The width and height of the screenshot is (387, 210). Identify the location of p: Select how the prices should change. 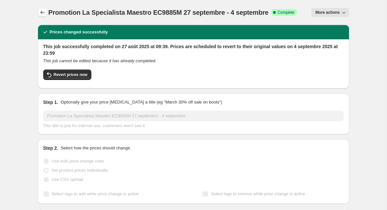
(95, 148).